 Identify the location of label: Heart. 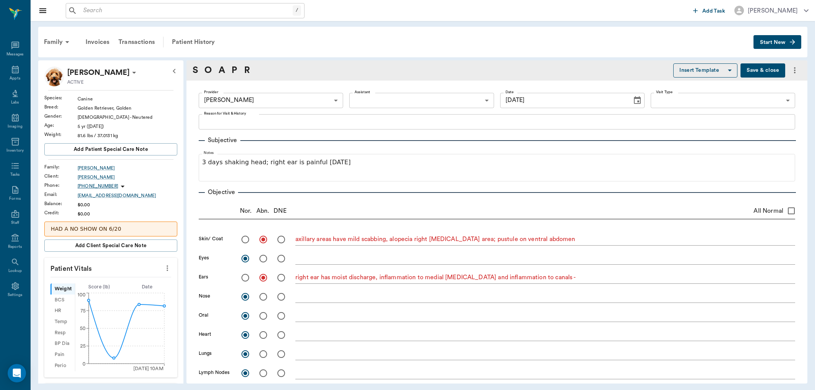
(205, 335).